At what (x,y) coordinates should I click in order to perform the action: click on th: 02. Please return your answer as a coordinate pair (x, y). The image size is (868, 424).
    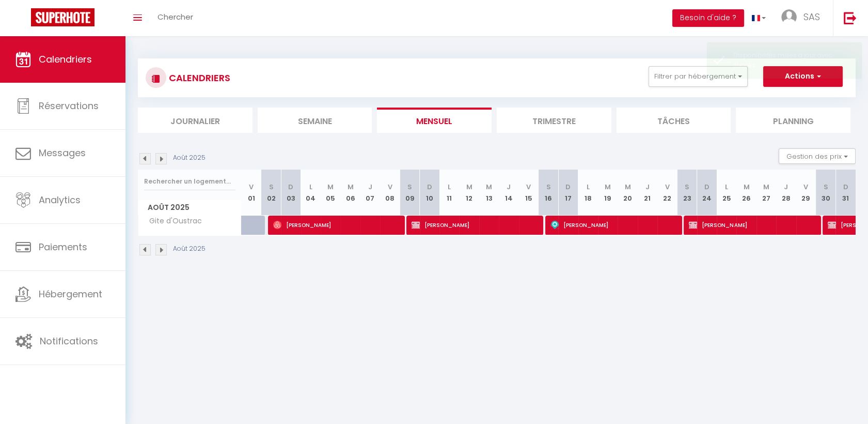
    Looking at the image, I should click on (271, 193).